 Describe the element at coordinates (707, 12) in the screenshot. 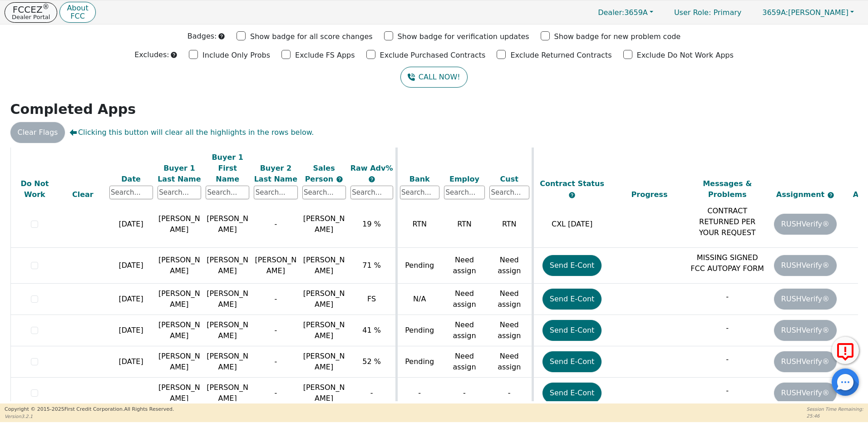

I see `a: User Role: Primary` at that location.